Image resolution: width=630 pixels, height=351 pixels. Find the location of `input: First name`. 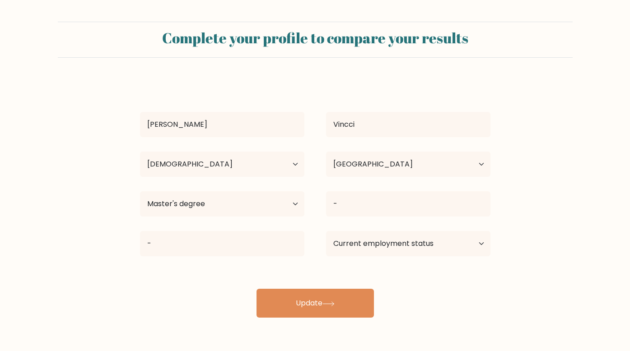

input: First name is located at coordinates (222, 125).